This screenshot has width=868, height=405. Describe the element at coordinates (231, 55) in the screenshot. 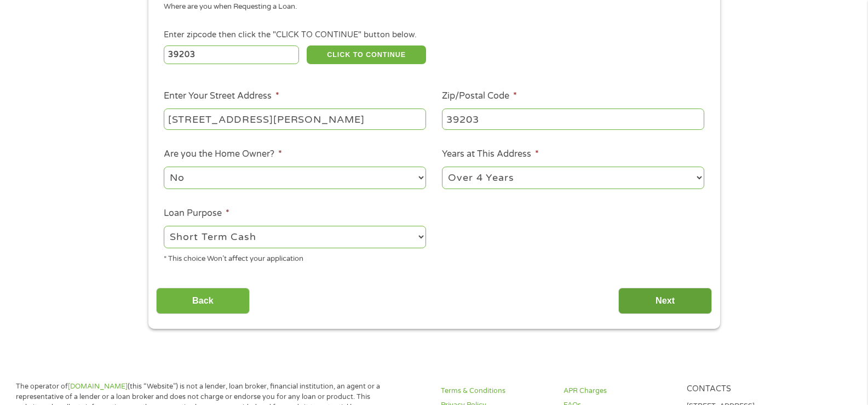

I see `input: Enter Zipcode (e.g 01510)` at that location.